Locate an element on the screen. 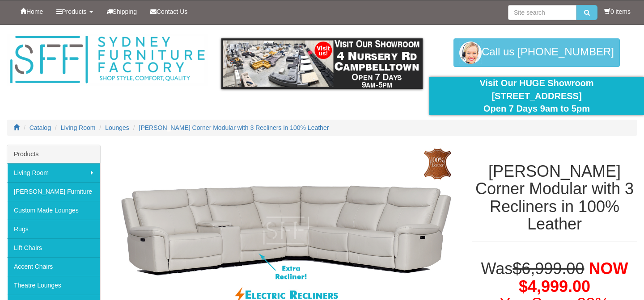 The image size is (644, 300). a: Home is located at coordinates (32, 12).